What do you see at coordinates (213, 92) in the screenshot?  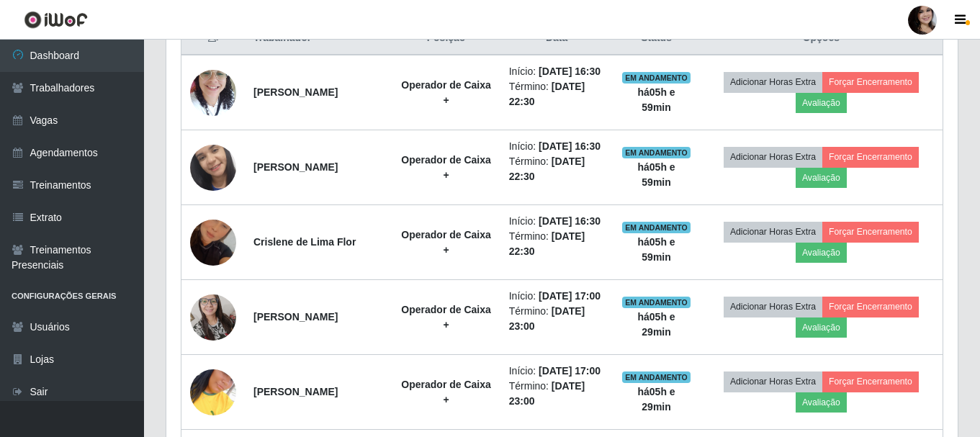 I see `img: 1739952008601.jpeg` at bounding box center [213, 92].